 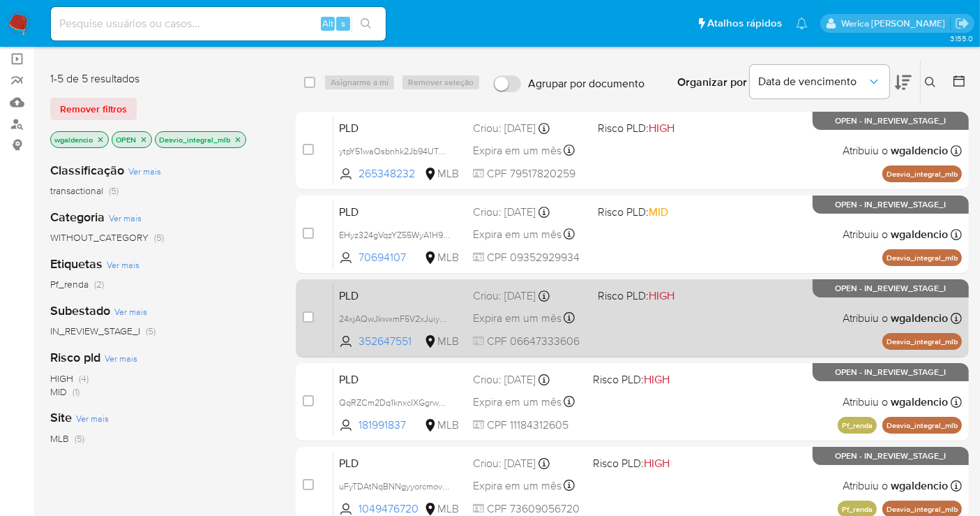 What do you see at coordinates (366, 24) in the screenshot?
I see `button: search-icon` at bounding box center [366, 24].